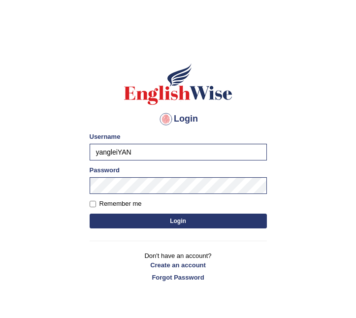 This screenshot has width=356, height=318. I want to click on img: Logo of English Wise sign in for intelligent practice with AI, so click(178, 84).